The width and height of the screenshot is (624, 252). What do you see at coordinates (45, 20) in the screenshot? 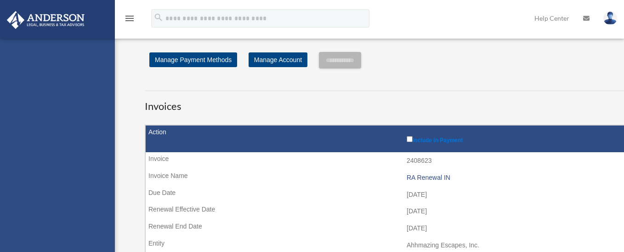
I see `img: Anderson Advisors Platinum Portal` at bounding box center [45, 20].